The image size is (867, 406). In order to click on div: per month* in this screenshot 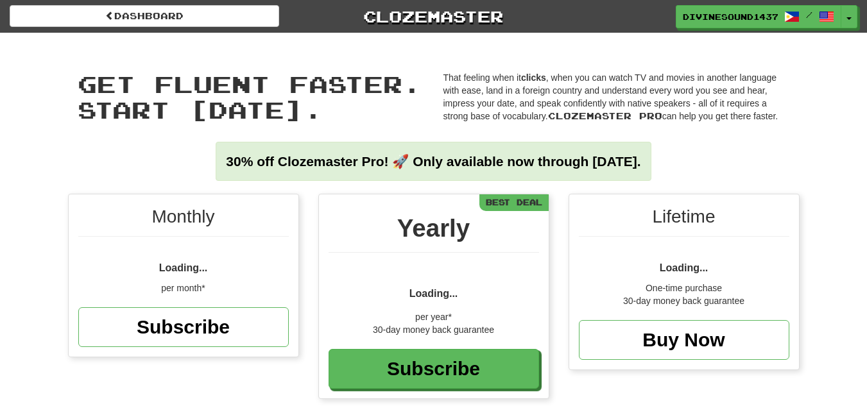, I will do `click(184, 288)`.